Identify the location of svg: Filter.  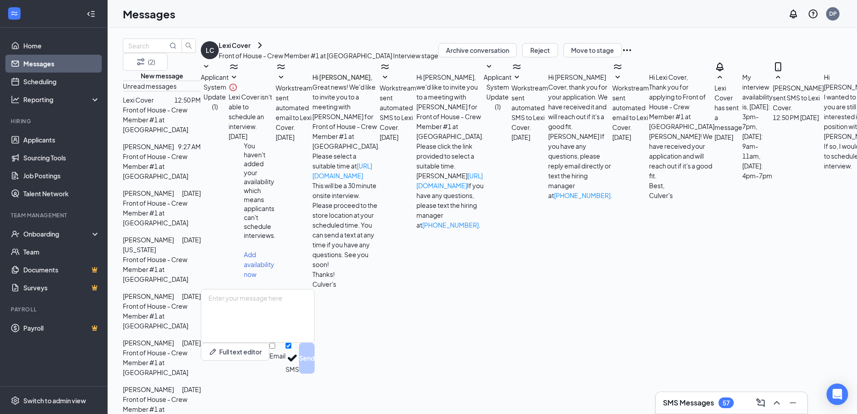
(141, 62).